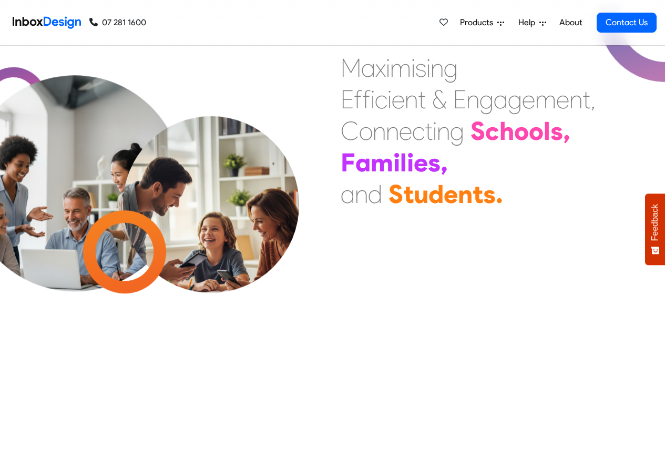 This screenshot has width=665, height=459. What do you see at coordinates (529, 23) in the screenshot?
I see `span: Help` at bounding box center [529, 23].